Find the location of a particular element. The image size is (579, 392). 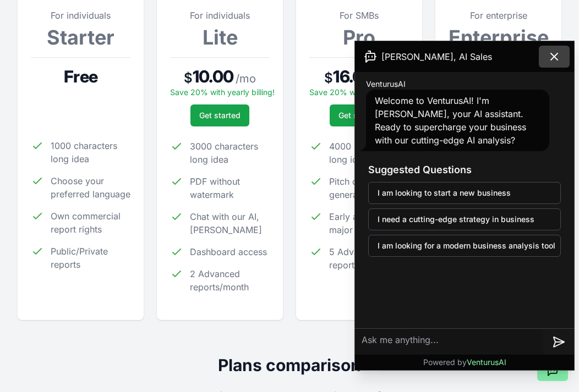

span: 2 Advanced reports/month is located at coordinates (229, 280).